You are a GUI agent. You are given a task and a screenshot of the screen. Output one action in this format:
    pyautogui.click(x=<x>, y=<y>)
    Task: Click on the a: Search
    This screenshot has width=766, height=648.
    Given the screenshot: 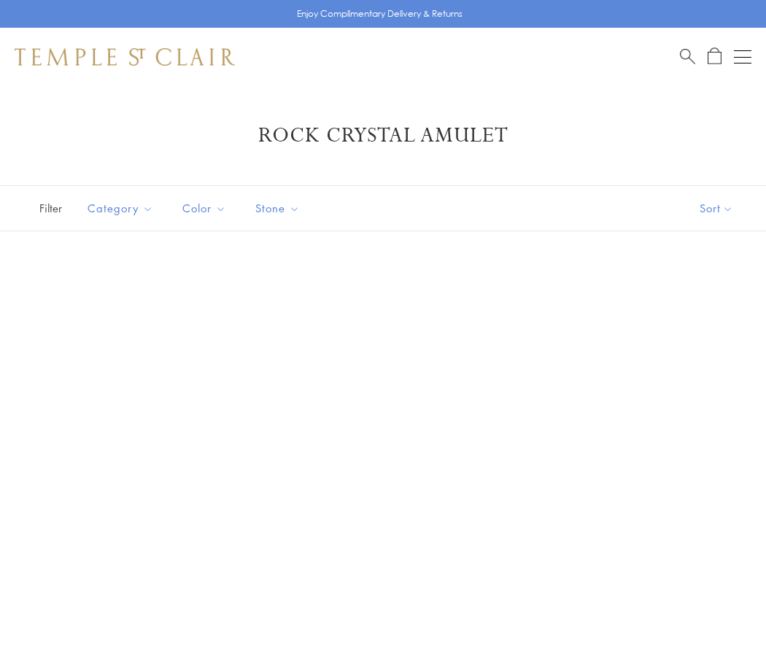 What is the action you would take?
    pyautogui.click(x=688, y=56)
    